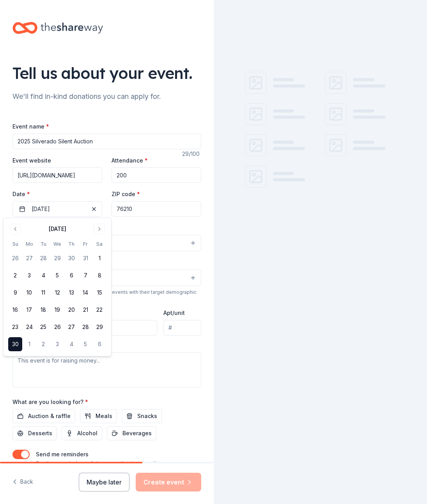 This screenshot has width=427, height=504. I want to click on button: 31, so click(85, 258).